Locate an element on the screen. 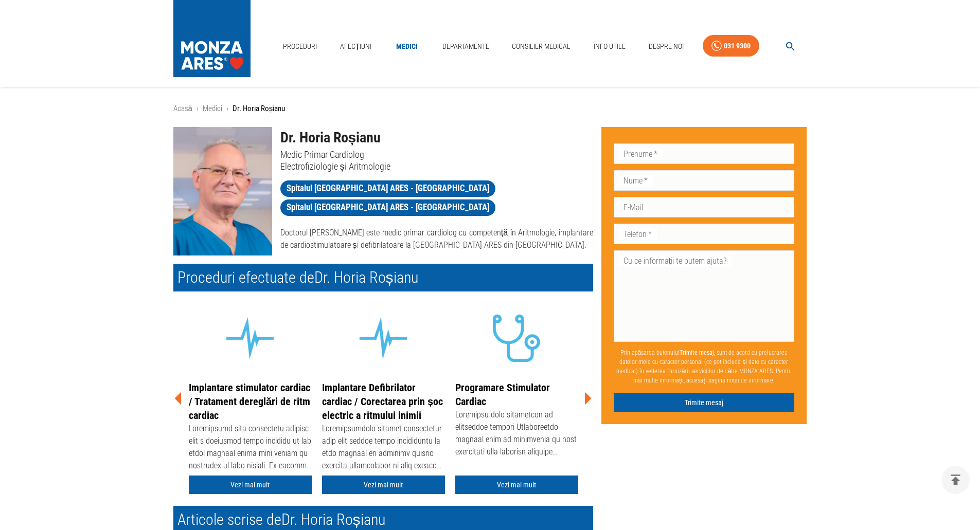 The width and height of the screenshot is (980, 530). a: Implantare Defibrilator cardiac / Corectarea prin șoc electric a ritmului inimii is located at coordinates (382, 402).